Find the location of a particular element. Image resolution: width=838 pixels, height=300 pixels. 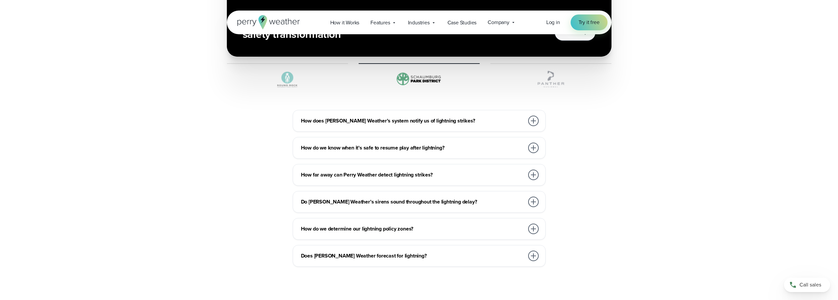

h3: How far away can Perry Weather detect lightning strikes? is located at coordinates (413, 175).